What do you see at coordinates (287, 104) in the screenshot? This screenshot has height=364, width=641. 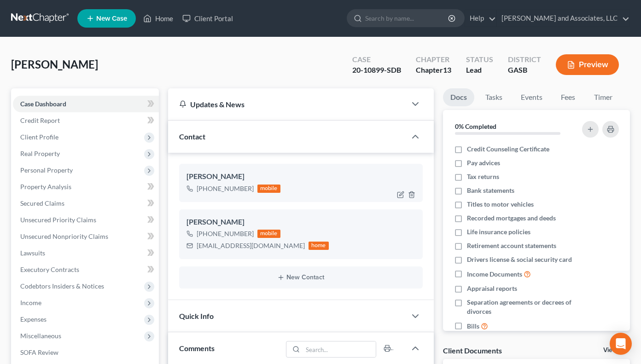 I see `div: Updates & News` at bounding box center [287, 104].